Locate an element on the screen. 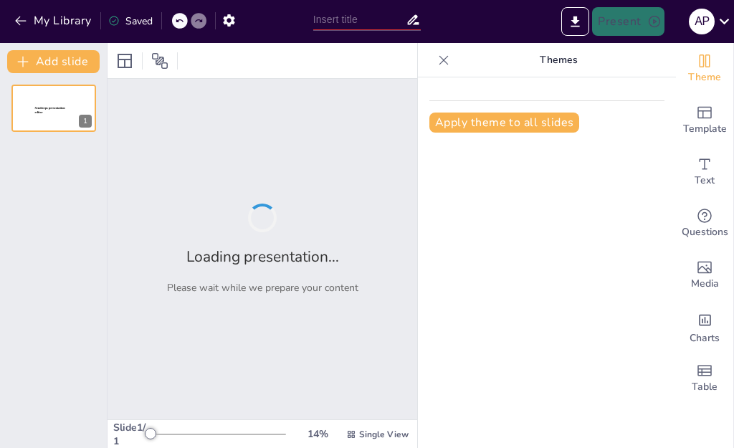 Image resolution: width=734 pixels, height=448 pixels. p: Please wait while we prepare your content is located at coordinates (262, 287).